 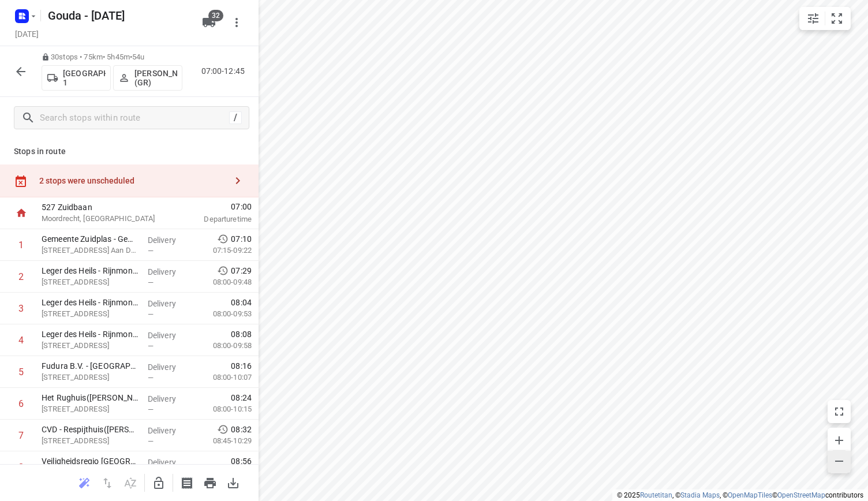 What do you see at coordinates (112, 57) in the screenshot?
I see `p: 30 stops • 75km • 5h45m` at bounding box center [112, 57].